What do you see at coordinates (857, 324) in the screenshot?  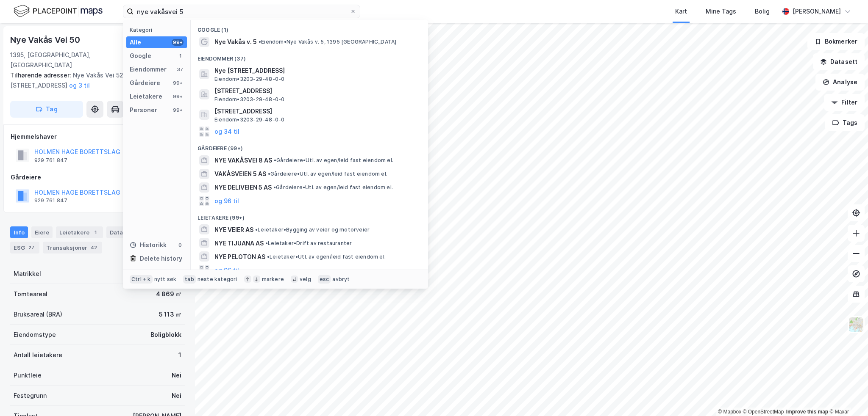 I see `img: Z` at bounding box center [857, 324].